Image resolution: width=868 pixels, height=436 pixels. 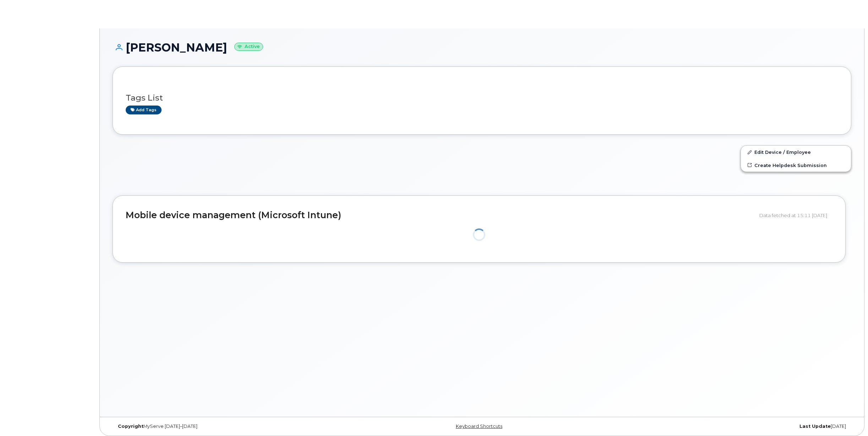 I want to click on a: Edit Device / Employee, so click(x=796, y=152).